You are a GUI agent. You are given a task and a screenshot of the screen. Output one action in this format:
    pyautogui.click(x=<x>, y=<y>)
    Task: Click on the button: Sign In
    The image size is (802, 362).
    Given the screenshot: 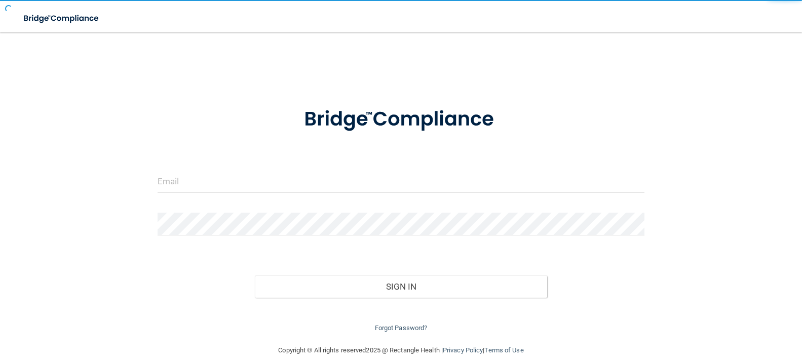 What is the action you would take?
    pyautogui.click(x=401, y=287)
    